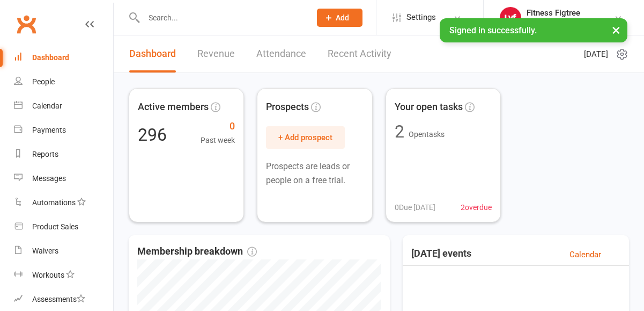 The width and height of the screenshot is (644, 311). What do you see at coordinates (221, 18) in the screenshot?
I see `input: Search...` at bounding box center [221, 18].